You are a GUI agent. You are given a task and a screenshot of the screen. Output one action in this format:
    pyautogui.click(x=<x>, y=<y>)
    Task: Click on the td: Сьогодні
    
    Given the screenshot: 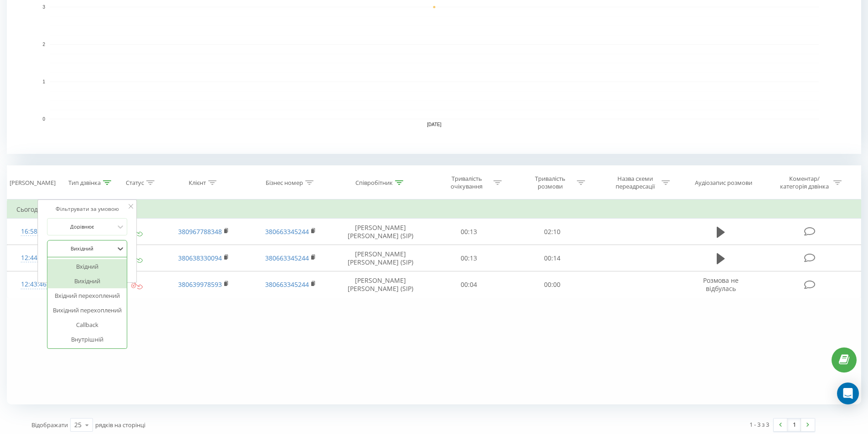 What is the action you would take?
    pyautogui.click(x=434, y=209)
    